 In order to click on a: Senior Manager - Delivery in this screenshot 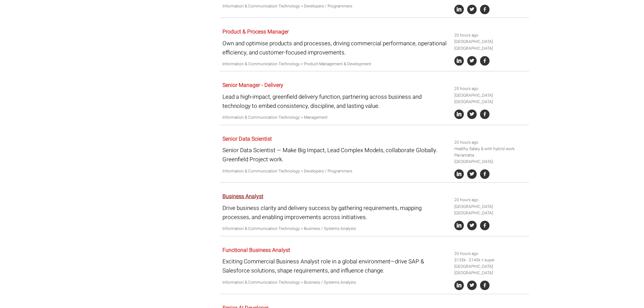, I will do `click(253, 85)`.